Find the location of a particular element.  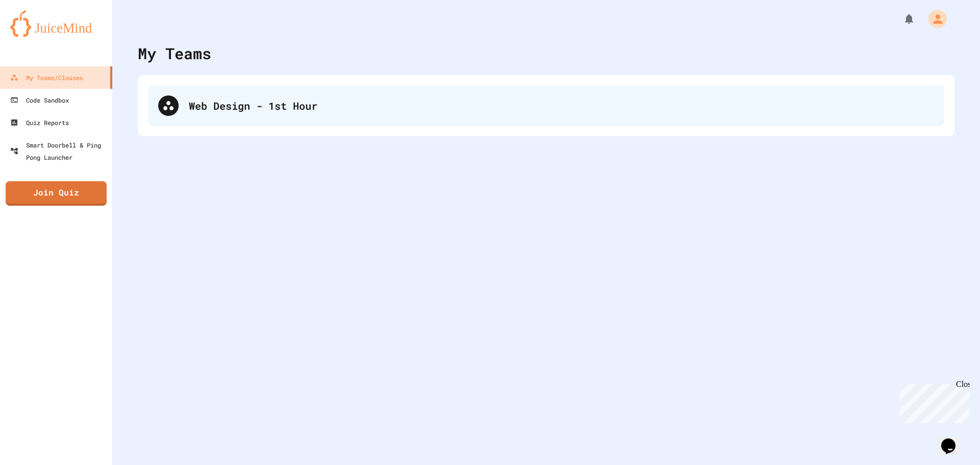

div: My Account is located at coordinates (934, 19).